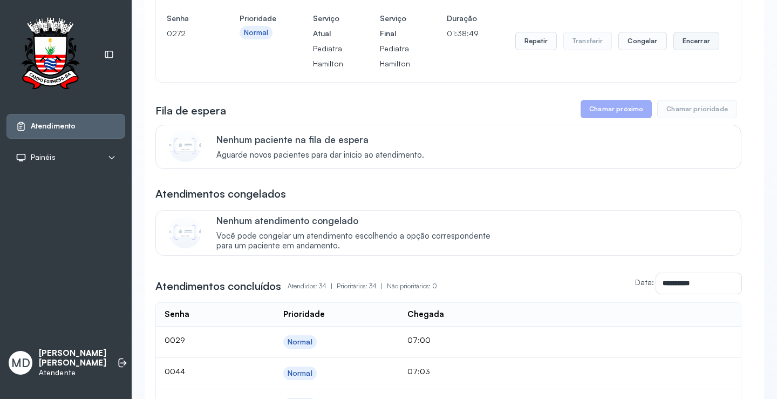 The image size is (777, 399). What do you see at coordinates (258, 18) in the screenshot?
I see `h4: Prioridade` at bounding box center [258, 18].